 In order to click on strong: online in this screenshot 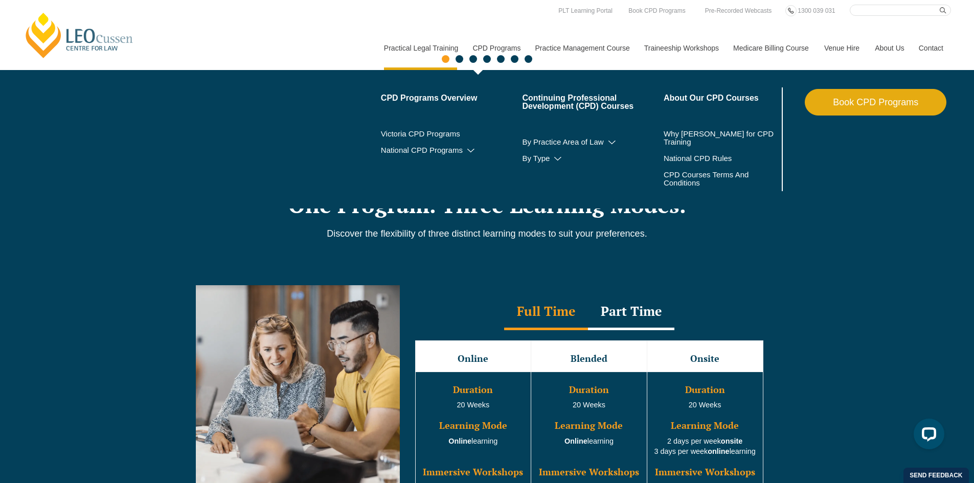, I will do `click(718, 452)`.